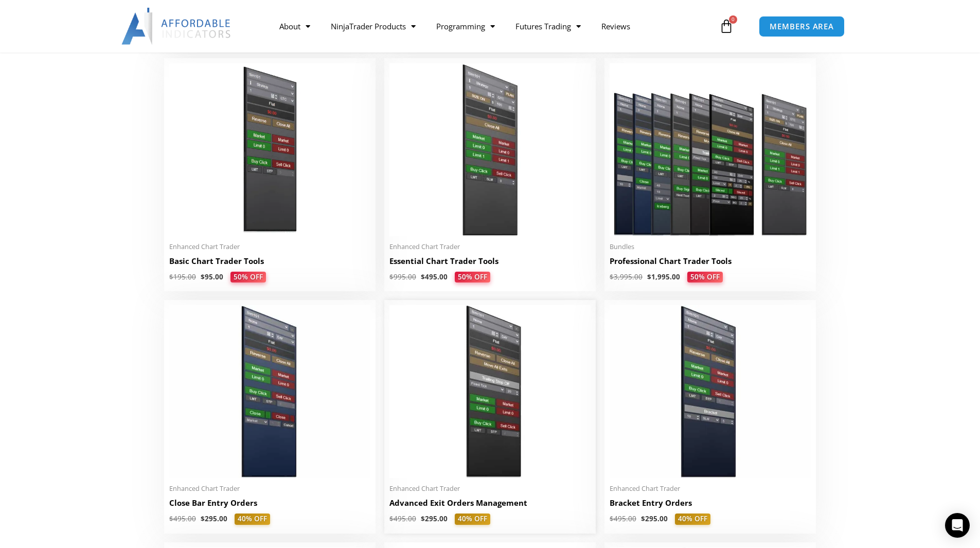  Describe the element at coordinates (269, 391) in the screenshot. I see `img: CloseBarOrders` at that location.